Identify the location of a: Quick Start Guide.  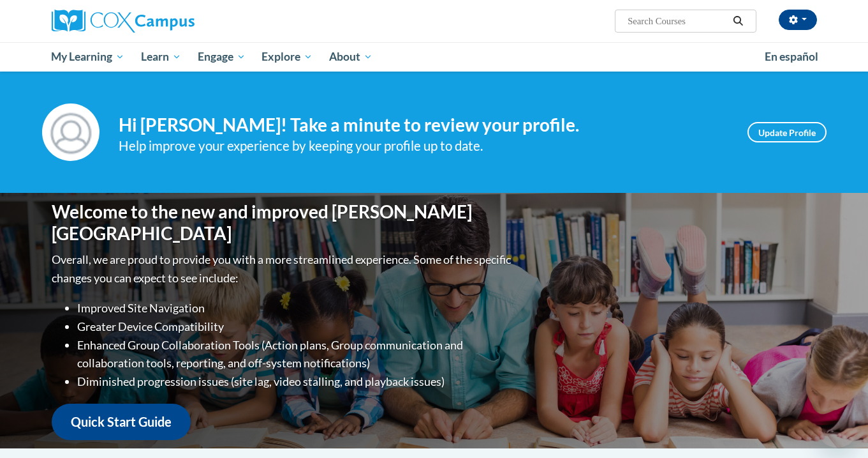
(121, 421).